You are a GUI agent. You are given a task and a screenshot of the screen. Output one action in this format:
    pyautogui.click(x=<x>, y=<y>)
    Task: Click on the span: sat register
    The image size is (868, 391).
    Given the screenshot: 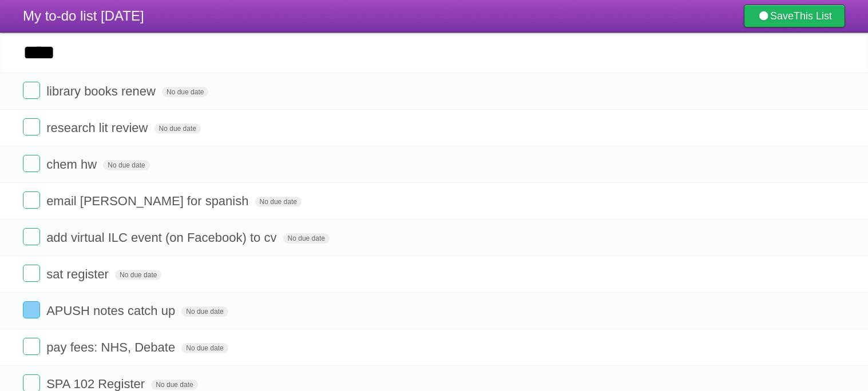 What is the action you would take?
    pyautogui.click(x=79, y=274)
    